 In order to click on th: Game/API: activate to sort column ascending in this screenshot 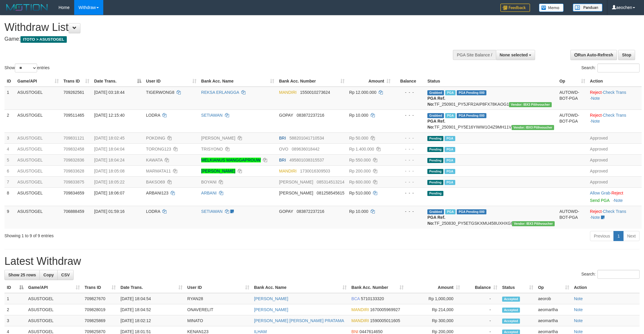, I will do `click(54, 287)`.